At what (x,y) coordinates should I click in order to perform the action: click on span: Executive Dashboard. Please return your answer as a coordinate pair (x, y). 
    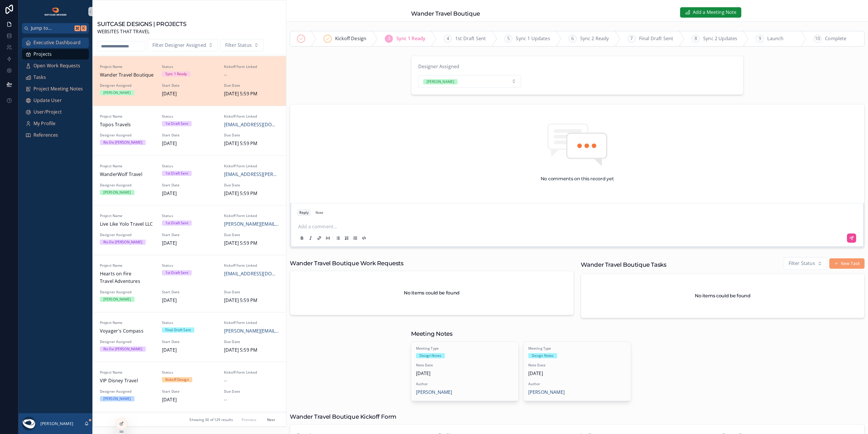
    Looking at the image, I should click on (57, 43).